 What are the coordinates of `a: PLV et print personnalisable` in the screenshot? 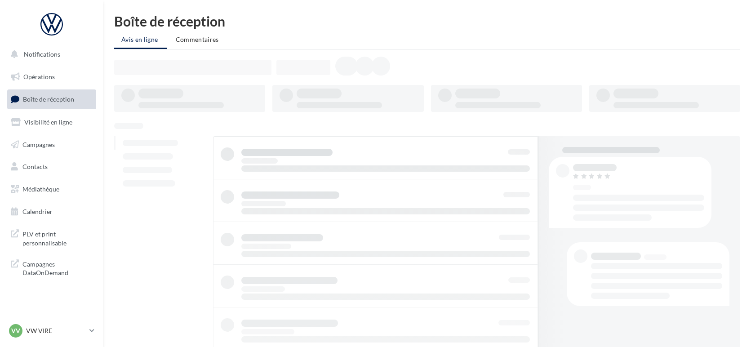 It's located at (52, 237).